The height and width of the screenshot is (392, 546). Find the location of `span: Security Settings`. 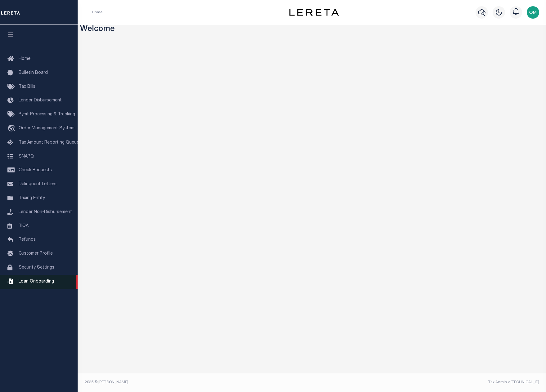

span: Security Settings is located at coordinates (36, 267).